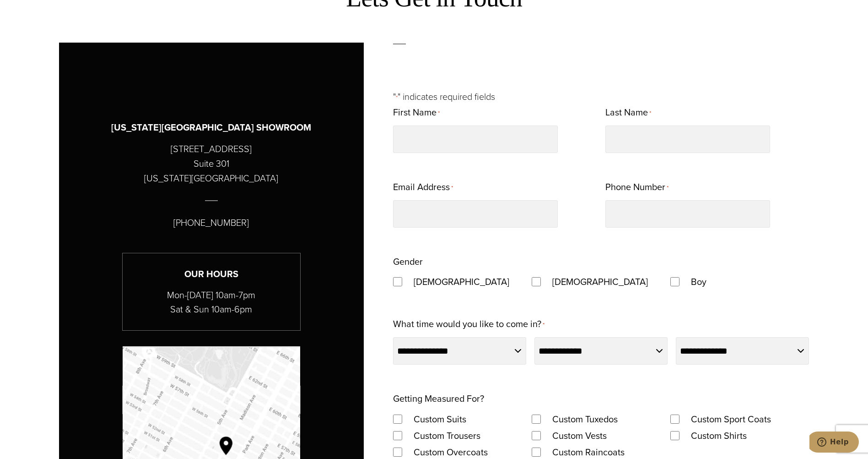 This screenshot has height=459, width=868. What do you see at coordinates (718, 435) in the screenshot?
I see `label: Custom Shirts` at bounding box center [718, 435].